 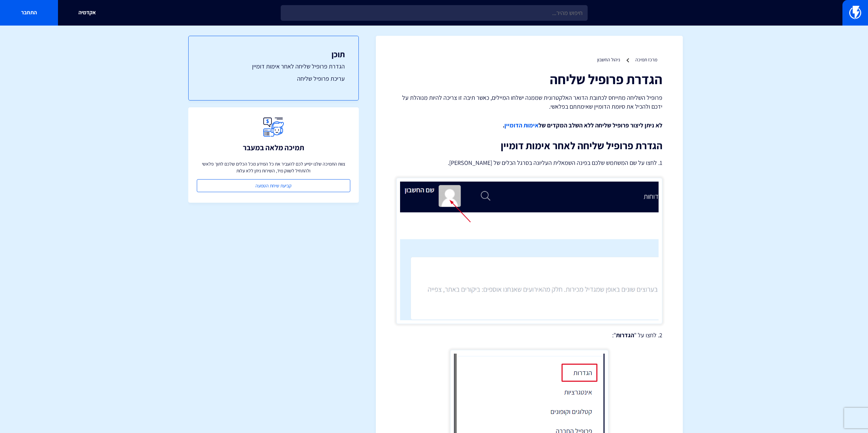 I want to click on h3: תוכן, so click(x=273, y=54).